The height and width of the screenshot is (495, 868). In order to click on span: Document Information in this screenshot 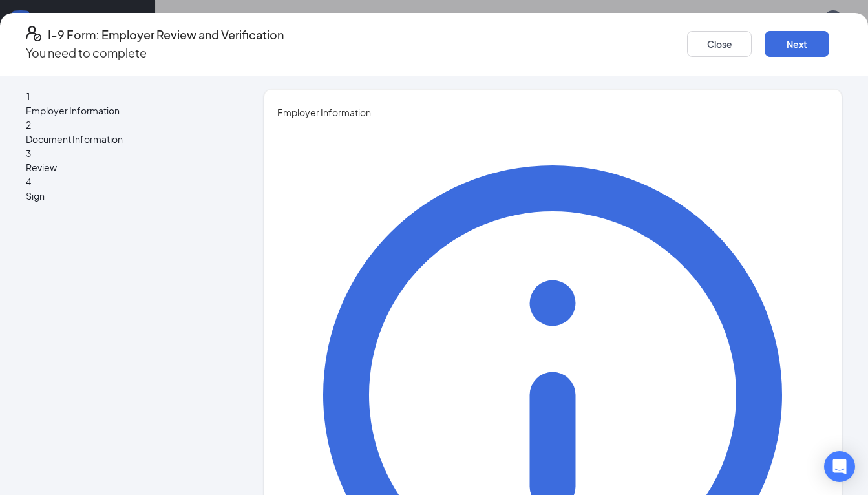, I will do `click(128, 139)`.